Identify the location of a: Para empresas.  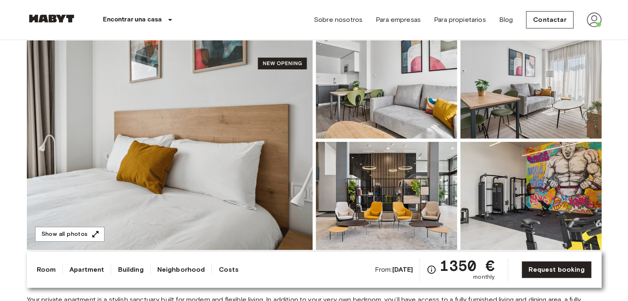
(398, 20).